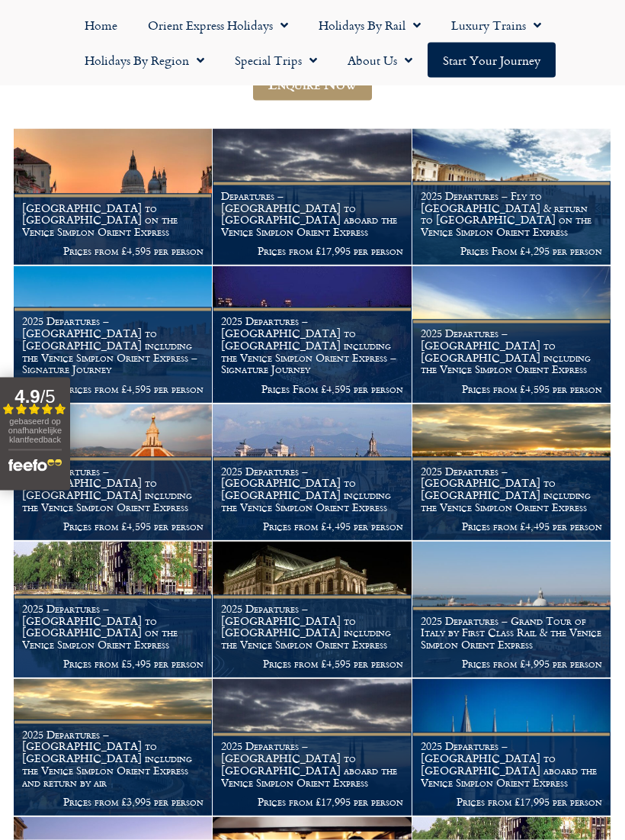 The height and width of the screenshot is (840, 625). I want to click on a: About Us, so click(380, 60).